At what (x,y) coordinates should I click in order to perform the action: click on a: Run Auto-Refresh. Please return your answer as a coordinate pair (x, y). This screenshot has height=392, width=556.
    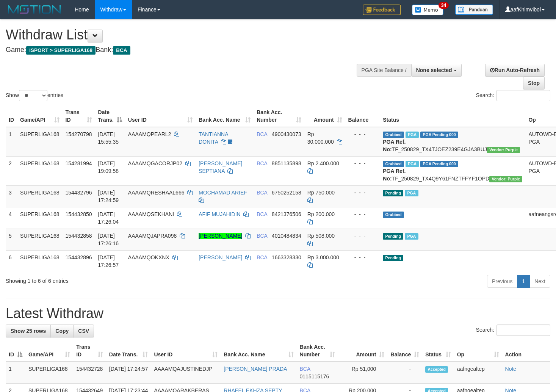
    Looking at the image, I should click on (515, 70).